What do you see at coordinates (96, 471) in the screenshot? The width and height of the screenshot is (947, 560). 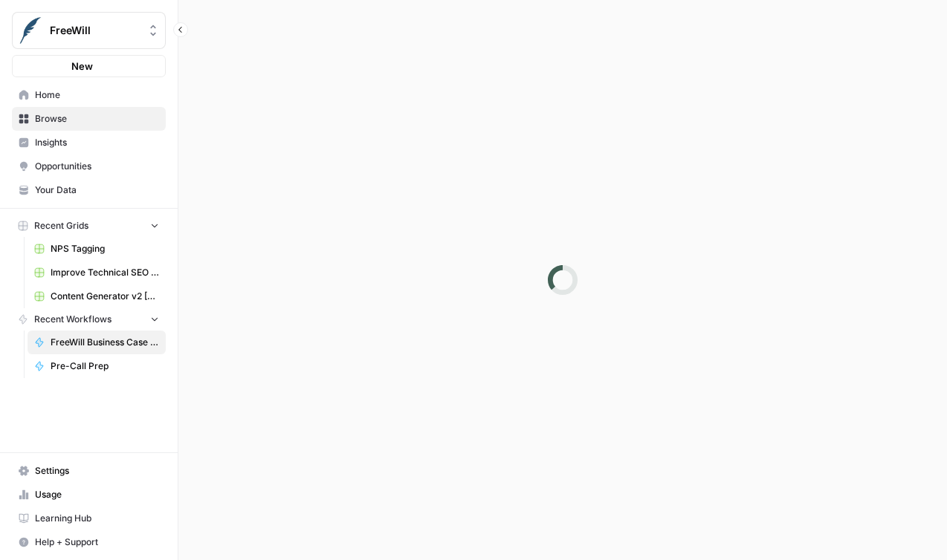 I see `span: Settings` at bounding box center [96, 471].